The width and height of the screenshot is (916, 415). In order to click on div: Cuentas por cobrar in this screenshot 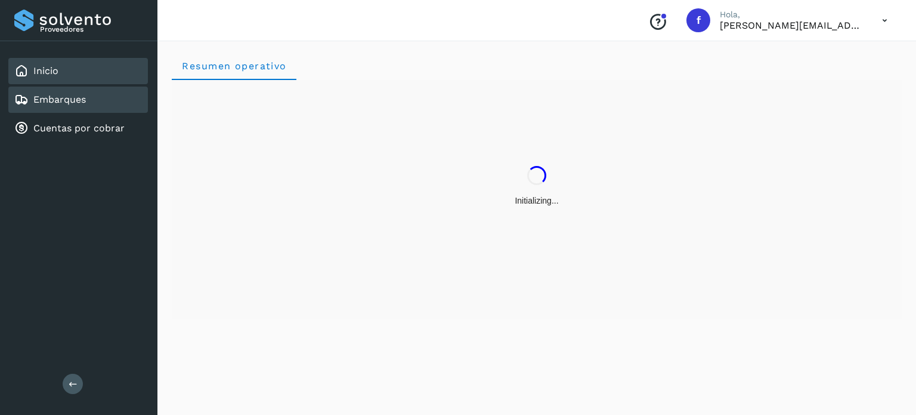, I will do `click(78, 128)`.